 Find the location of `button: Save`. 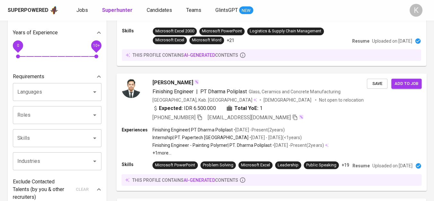

button: Save is located at coordinates (377, 83).